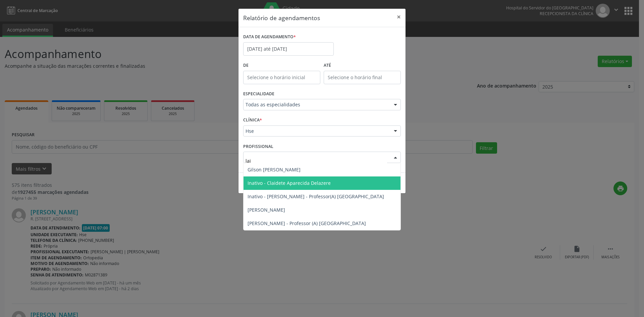 Image resolution: width=644 pixels, height=317 pixels. Describe the element at coordinates (282, 77) in the screenshot. I see `input: Selecione o horário inicial` at that location.